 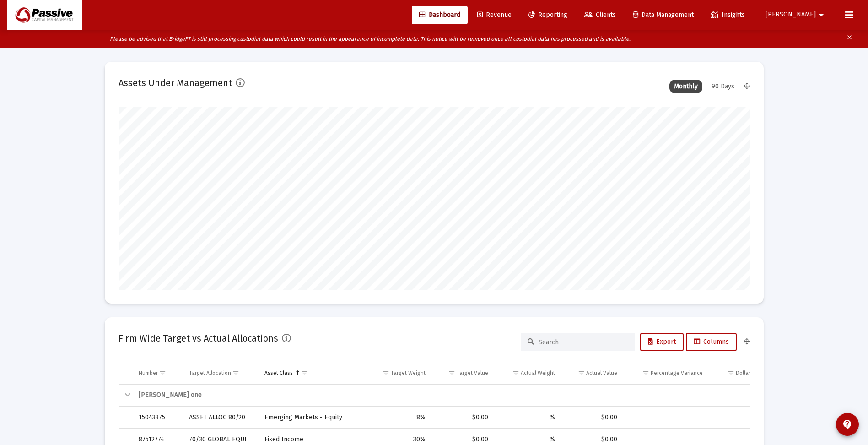 What do you see at coordinates (279, 373) in the screenshot?
I see `div: Asset Class` at bounding box center [279, 373].